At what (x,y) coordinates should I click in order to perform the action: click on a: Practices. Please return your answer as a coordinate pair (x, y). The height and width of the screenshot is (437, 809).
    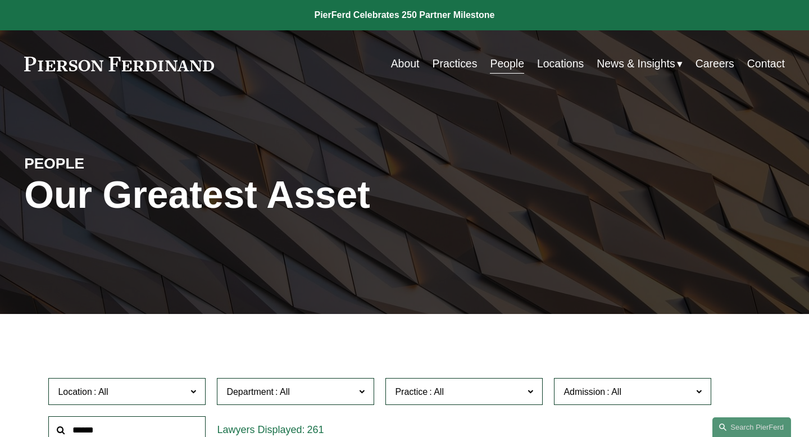
    Looking at the image, I should click on (454, 63).